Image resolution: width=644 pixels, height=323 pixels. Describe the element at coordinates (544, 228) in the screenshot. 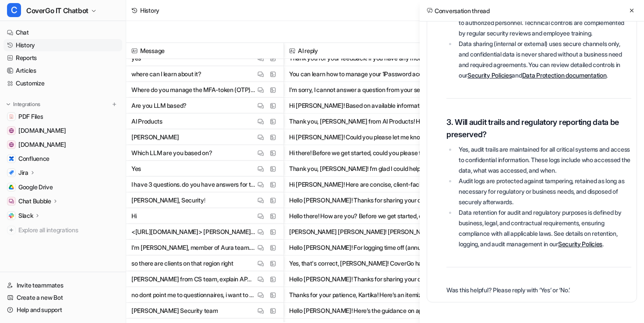

I see `li: Data retention for audit and regulatory purposes is defined by business, legal, and contractual r...` at that location.